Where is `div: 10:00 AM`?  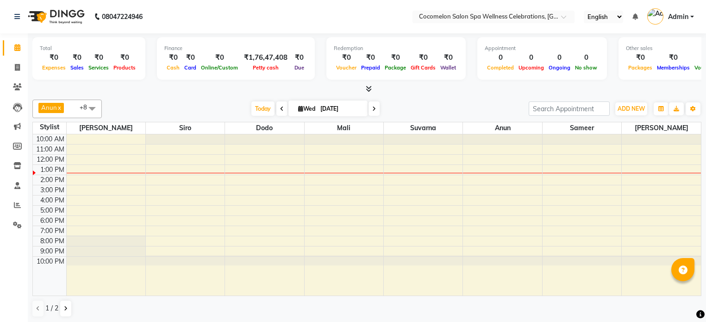
div: 10:00 AM is located at coordinates (50, 139).